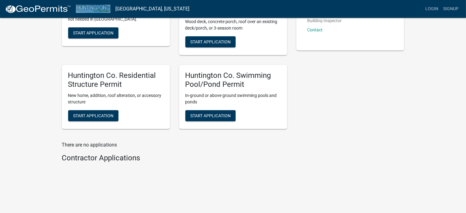 The height and width of the screenshot is (213, 466). What do you see at coordinates (116, 99) in the screenshot?
I see `p: New home, addition, roof alteration, or accessory structure` at bounding box center [116, 99].